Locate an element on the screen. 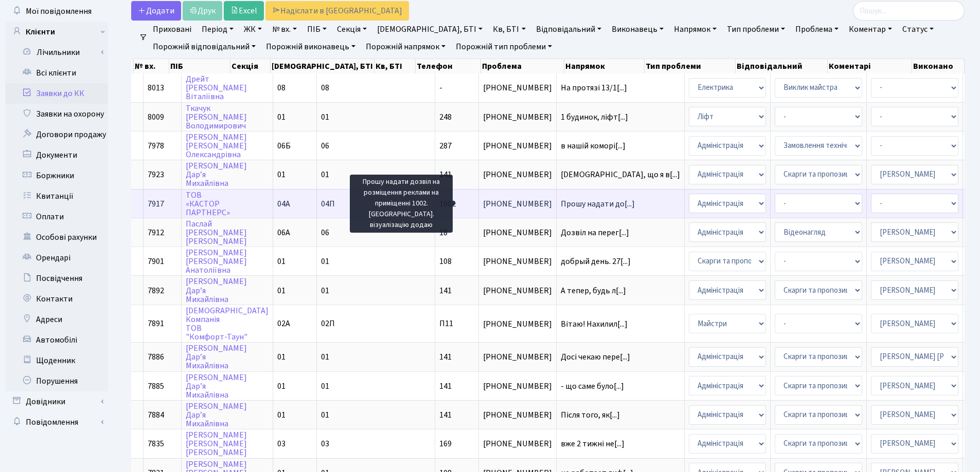 The image size is (980, 472). a: Повідомлення is located at coordinates (56, 423).